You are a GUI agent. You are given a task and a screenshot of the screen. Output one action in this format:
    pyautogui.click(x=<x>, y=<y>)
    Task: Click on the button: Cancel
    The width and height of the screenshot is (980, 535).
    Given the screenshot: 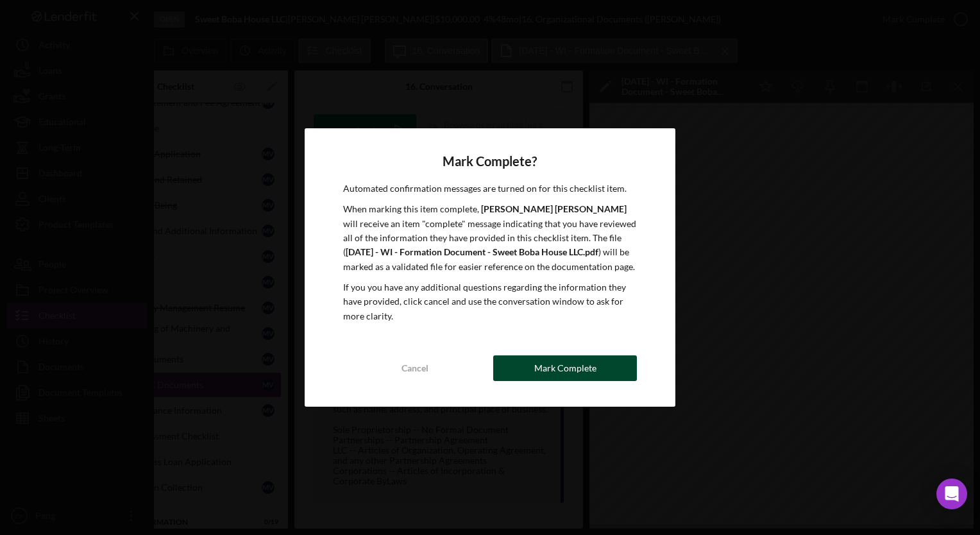 What is the action you would take?
    pyautogui.click(x=415, y=368)
    